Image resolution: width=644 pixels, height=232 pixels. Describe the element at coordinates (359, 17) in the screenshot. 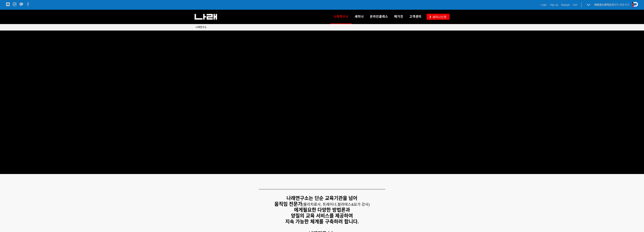

I see `span: 세미나` at that location.